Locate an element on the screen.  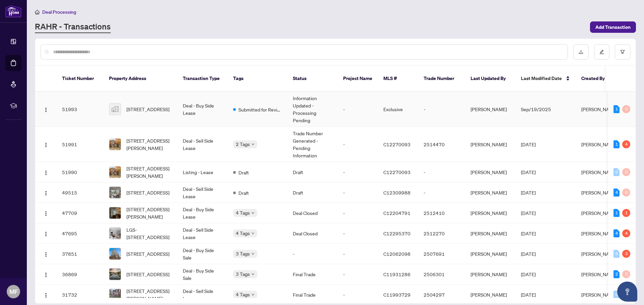
td: 51990 is located at coordinates (80, 172).